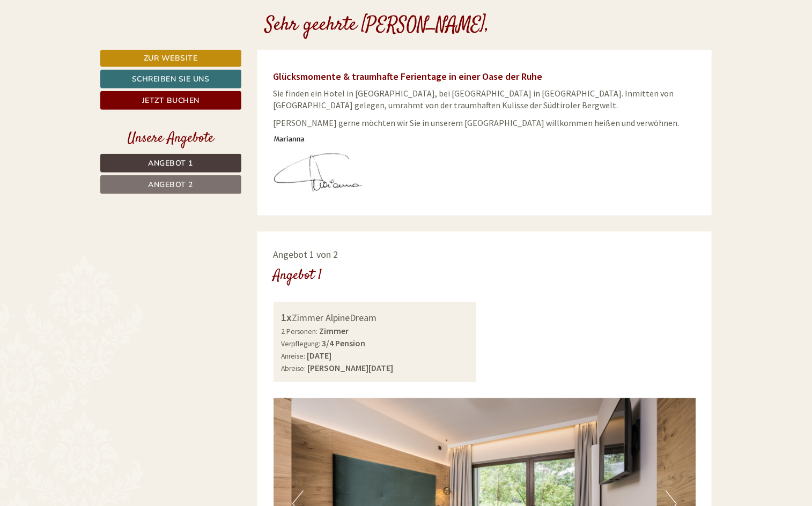 The width and height of the screenshot is (812, 506). Describe the element at coordinates (300, 332) in the screenshot. I see `small: 2 Personen:` at that location.